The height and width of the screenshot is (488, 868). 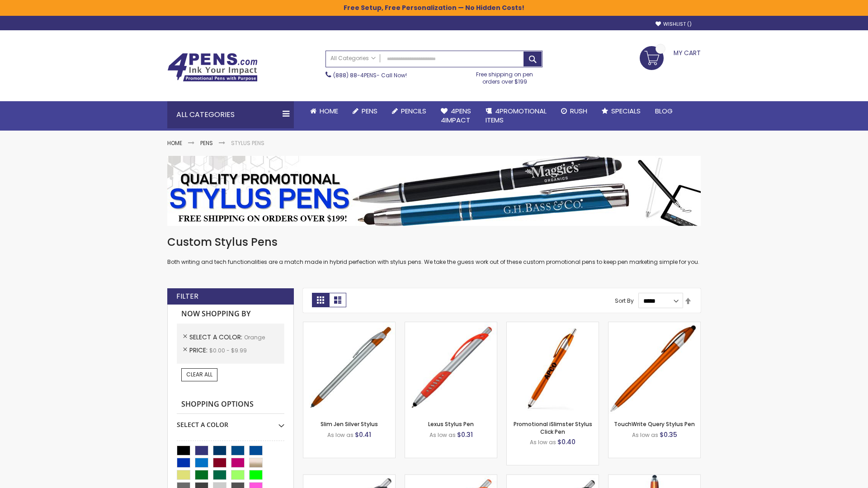 What do you see at coordinates (574, 111) in the screenshot?
I see `a: Rush` at bounding box center [574, 111].